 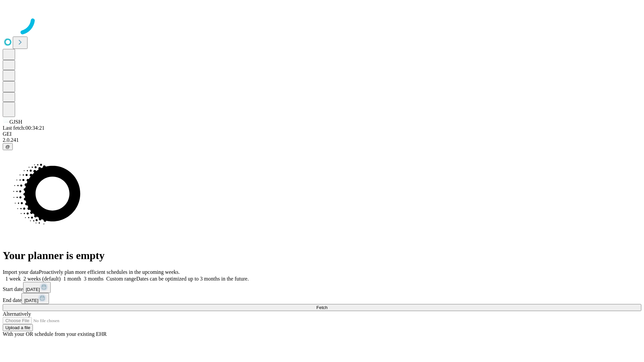 What do you see at coordinates (23, 128) in the screenshot?
I see `span: Last fetch: 00:34:21` at bounding box center [23, 128].